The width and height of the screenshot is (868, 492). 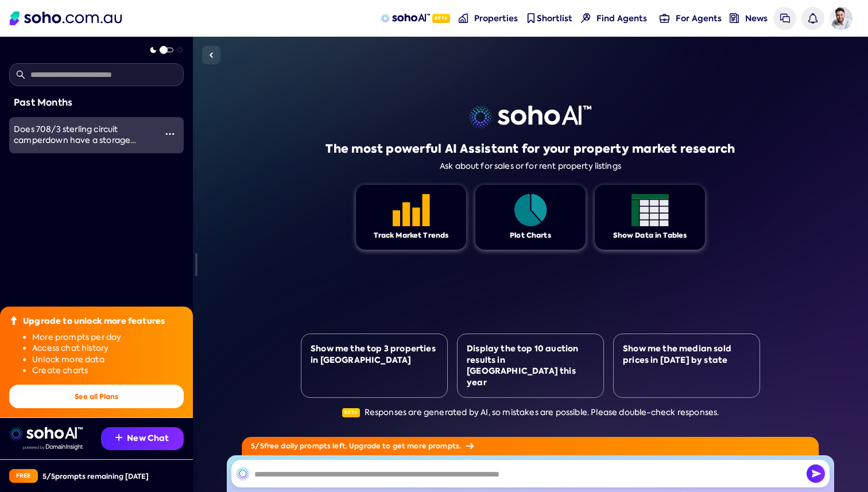 I want to click on img: messages icon, so click(x=784, y=18).